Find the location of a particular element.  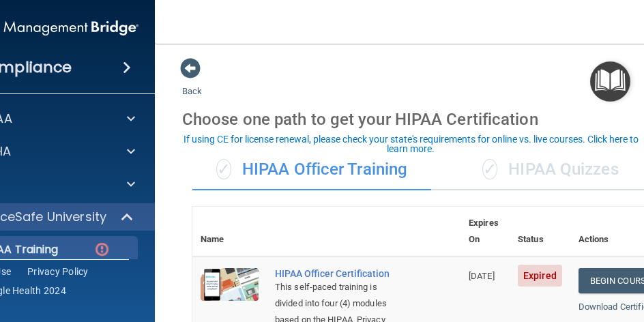

img: danger-circle.6113f641.png is located at coordinates (102, 249).